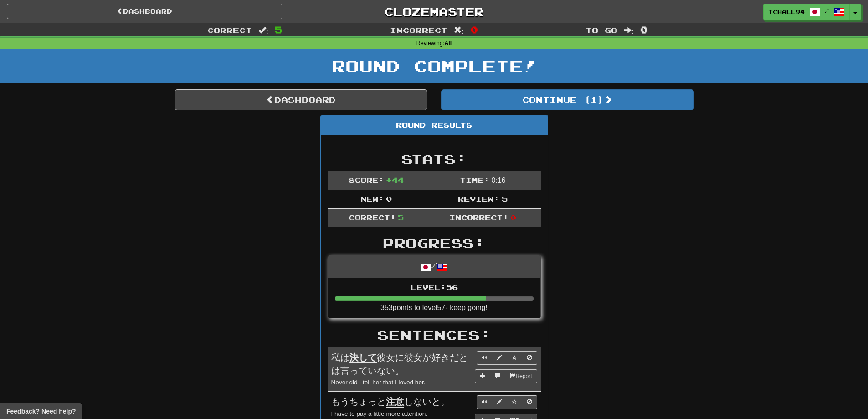 The image size is (868, 419). Describe the element at coordinates (499, 180) in the screenshot. I see `span: 0 : 16` at that location.